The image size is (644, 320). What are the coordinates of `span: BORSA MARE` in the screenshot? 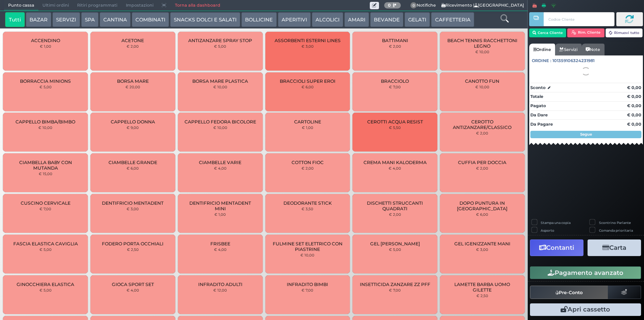 It's located at (133, 81).